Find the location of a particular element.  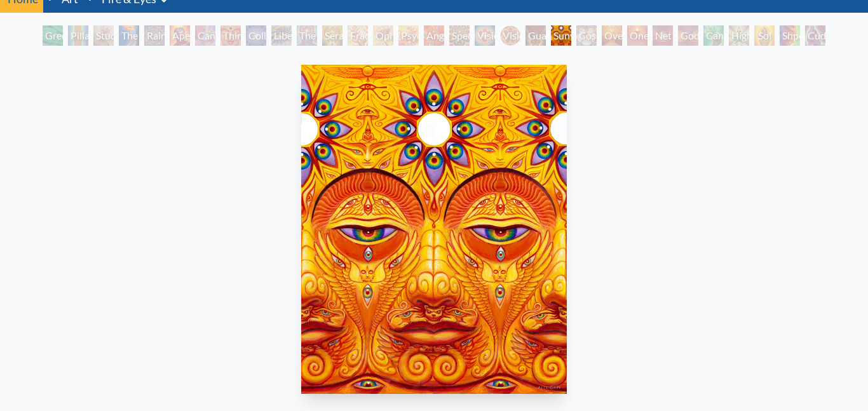

div: Liberation Through Seeing is located at coordinates (282, 36).